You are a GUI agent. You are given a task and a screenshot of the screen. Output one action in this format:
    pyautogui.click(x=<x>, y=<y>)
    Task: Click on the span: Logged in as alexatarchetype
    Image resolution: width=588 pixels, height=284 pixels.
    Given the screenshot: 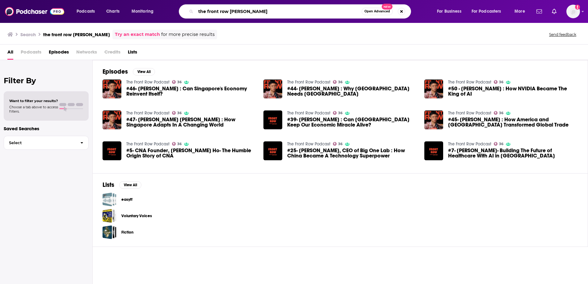 What is the action you would take?
    pyautogui.click(x=574, y=11)
    